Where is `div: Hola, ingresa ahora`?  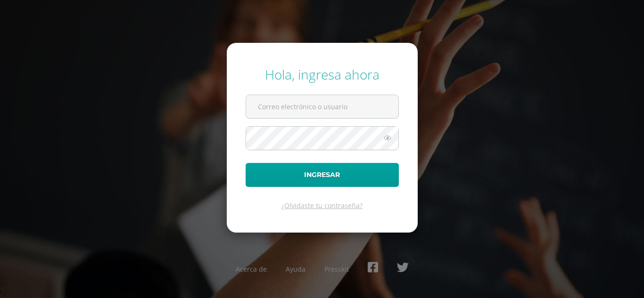 div: Hola, ingresa ahora is located at coordinates (322, 75).